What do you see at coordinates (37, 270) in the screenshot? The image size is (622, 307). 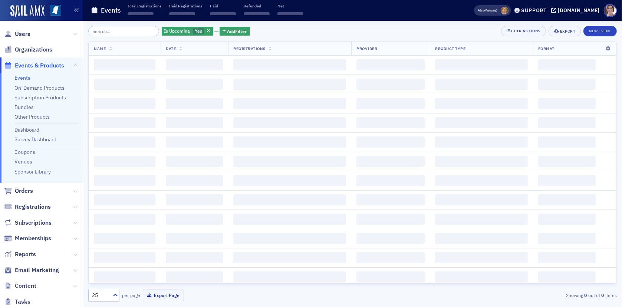 I see `span: Email Marketing` at bounding box center [37, 270].